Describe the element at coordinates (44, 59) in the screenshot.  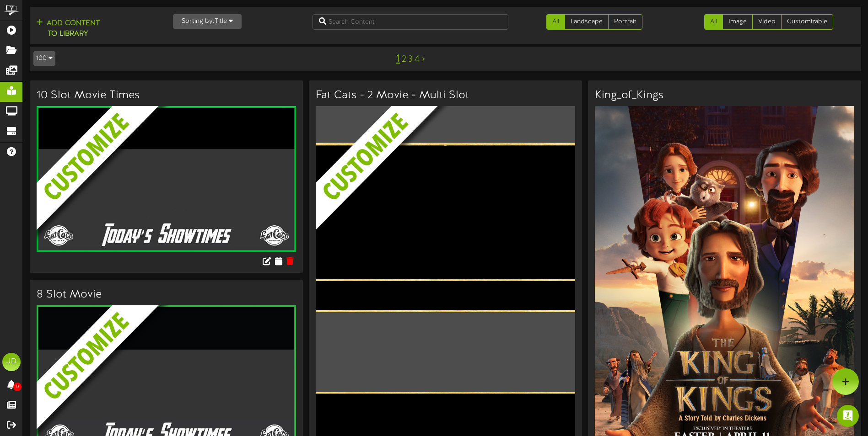
I see `button: 100` at that location.